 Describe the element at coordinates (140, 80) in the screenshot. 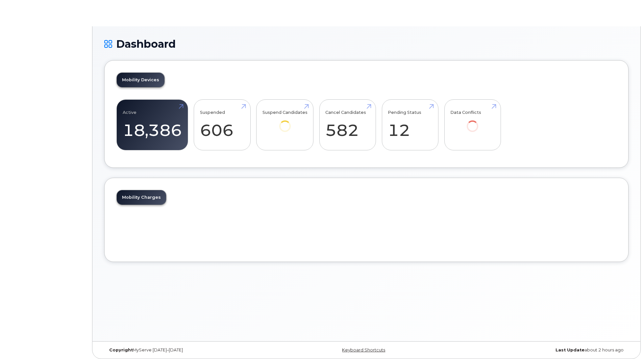

I see `a: Mobility Devices` at that location.